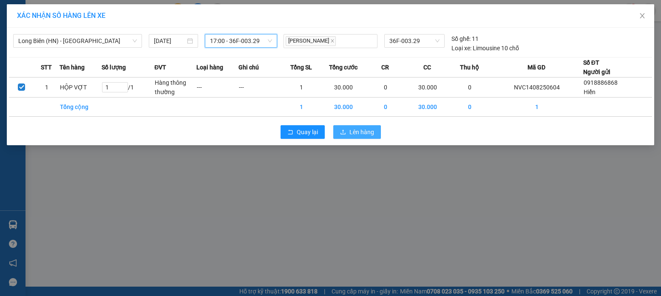 Image resolution: width=661 pixels, height=296 pixels. I want to click on td: HỘP VỢT, so click(80, 87).